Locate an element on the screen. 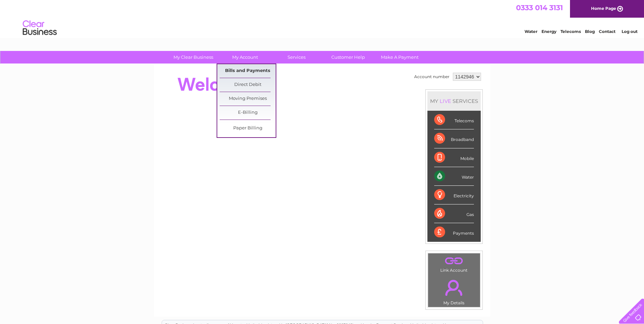 This screenshot has width=644, height=324. div: Electricity is located at coordinates (454, 195).